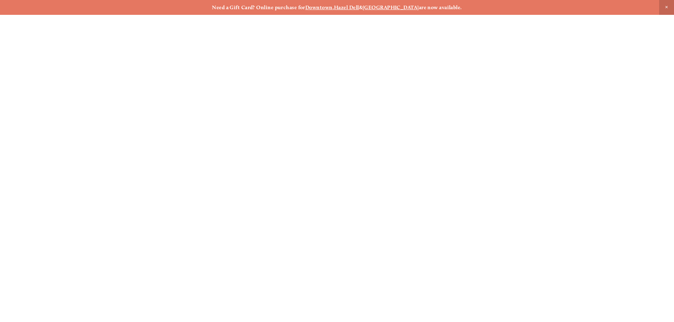 Image resolution: width=674 pixels, height=322 pixels. I want to click on strong: Hazel Dell, so click(346, 7).